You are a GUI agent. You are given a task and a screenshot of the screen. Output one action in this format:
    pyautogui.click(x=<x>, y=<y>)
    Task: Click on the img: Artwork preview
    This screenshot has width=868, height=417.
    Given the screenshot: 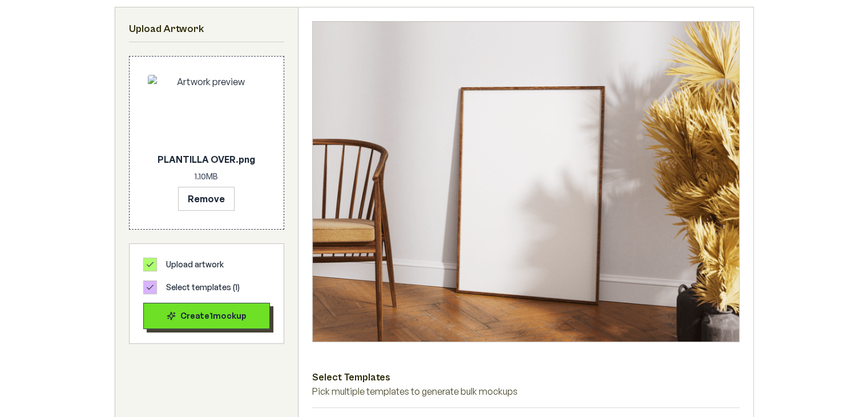 What is the action you would take?
    pyautogui.click(x=206, y=111)
    